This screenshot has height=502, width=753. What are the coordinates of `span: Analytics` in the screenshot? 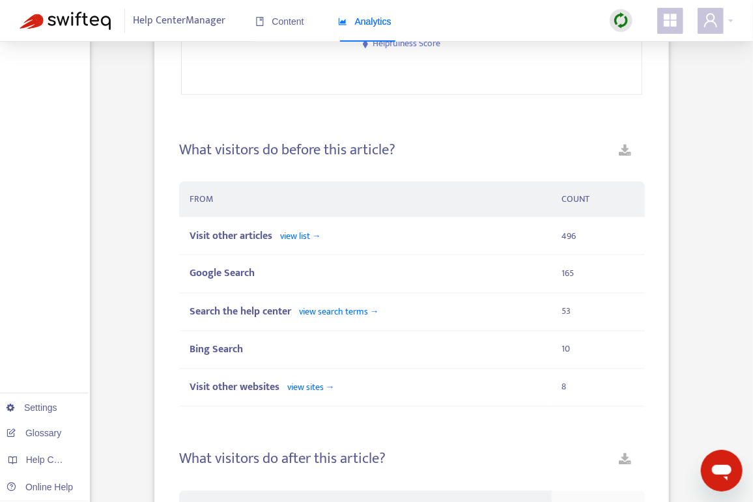 It's located at (365, 21).